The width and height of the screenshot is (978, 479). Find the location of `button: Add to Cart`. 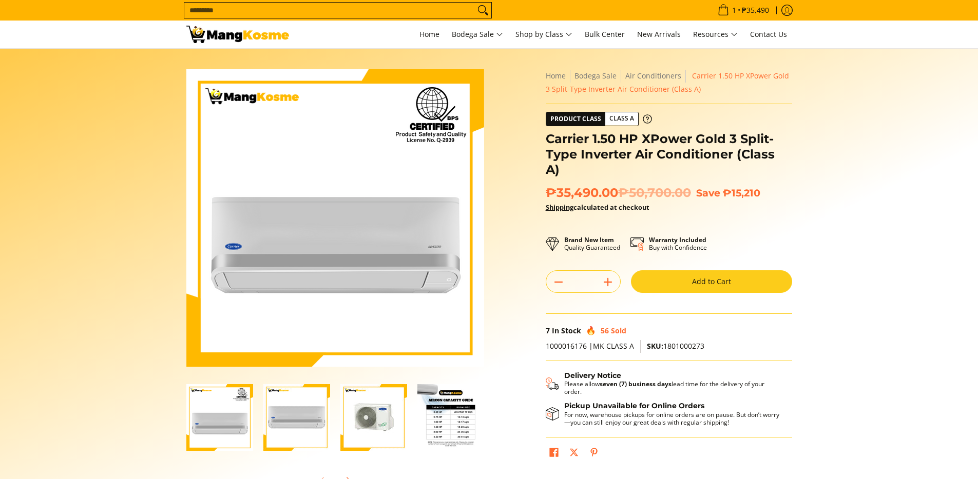

button: Add to Cart is located at coordinates (711, 282).